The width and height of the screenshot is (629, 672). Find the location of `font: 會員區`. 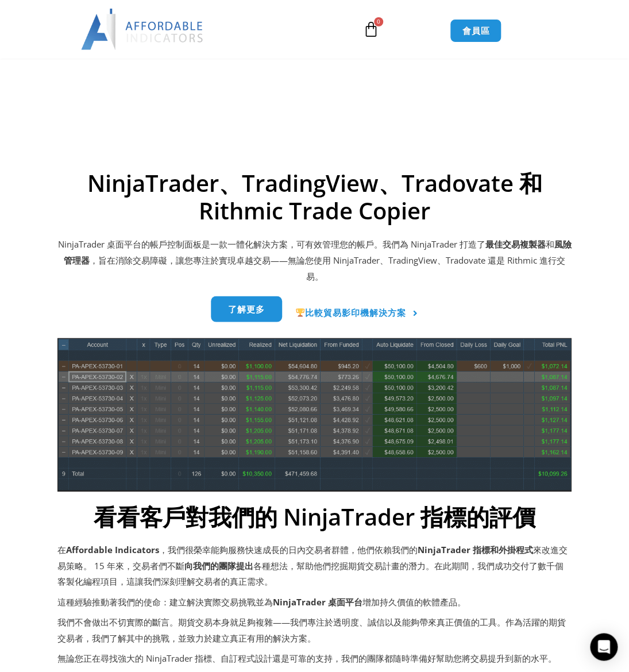

font: 會員區 is located at coordinates (476, 30).